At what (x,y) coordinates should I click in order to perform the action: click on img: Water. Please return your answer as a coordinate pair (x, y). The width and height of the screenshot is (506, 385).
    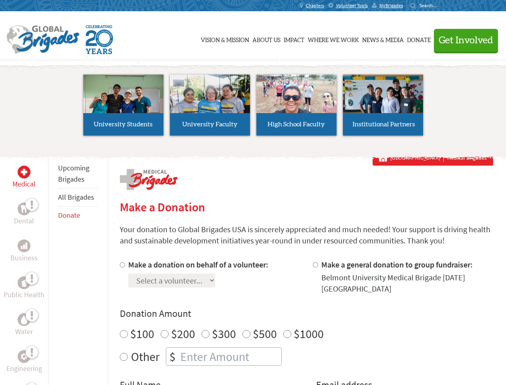
    Looking at the image, I should click on (24, 319).